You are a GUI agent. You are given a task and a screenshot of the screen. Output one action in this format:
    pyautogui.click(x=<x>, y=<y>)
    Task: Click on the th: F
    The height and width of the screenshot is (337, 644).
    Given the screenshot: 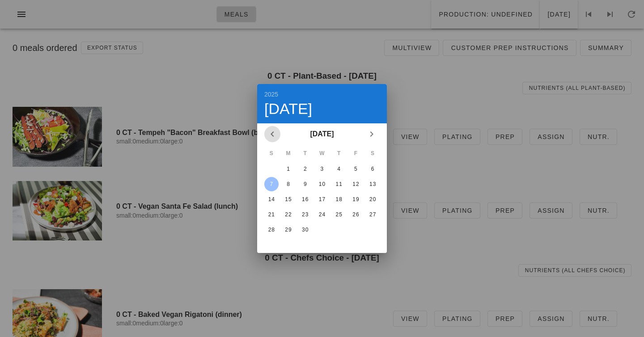 What is the action you would take?
    pyautogui.click(x=356, y=153)
    